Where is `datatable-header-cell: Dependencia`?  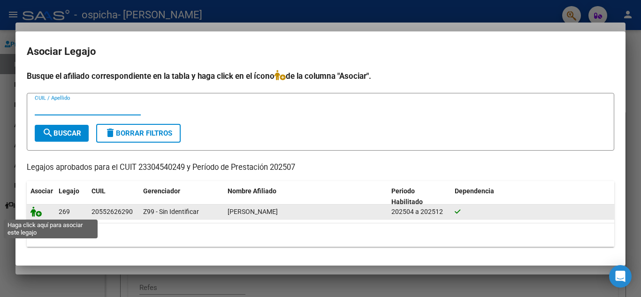 datatable-header-cell: Dependencia is located at coordinates (533, 197).